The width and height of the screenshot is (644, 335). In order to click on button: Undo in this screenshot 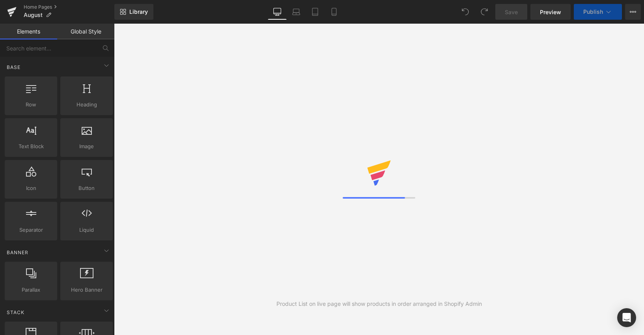, I will do `click(465, 12)`.